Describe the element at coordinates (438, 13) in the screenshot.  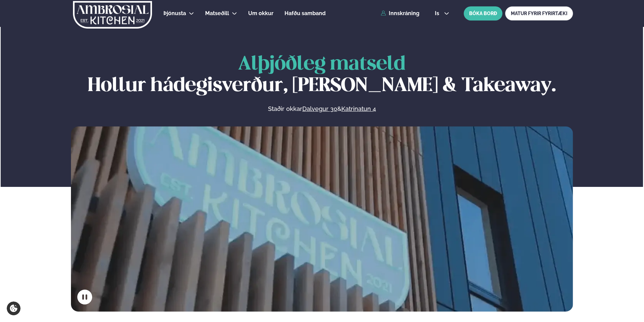
I see `span: is` at that location.